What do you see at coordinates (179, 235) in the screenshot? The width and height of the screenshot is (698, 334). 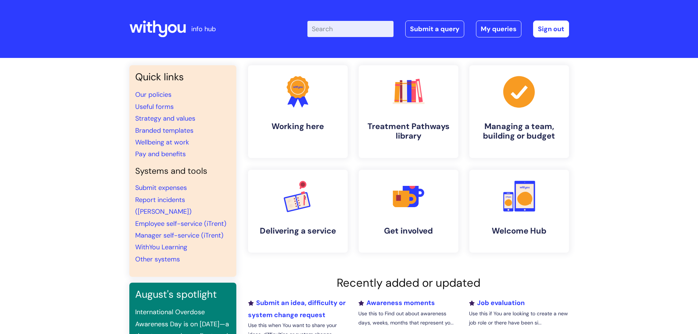 I see `a: Manager self-service (iTrent)` at bounding box center [179, 235].